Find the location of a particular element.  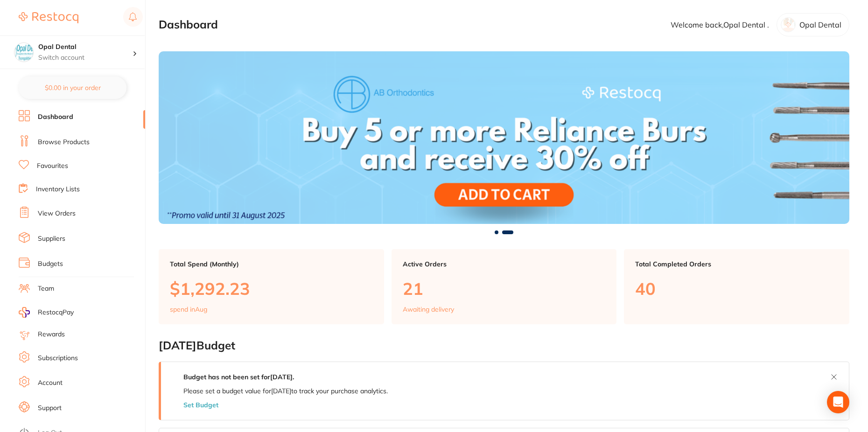

a: Rewards is located at coordinates (51, 335).